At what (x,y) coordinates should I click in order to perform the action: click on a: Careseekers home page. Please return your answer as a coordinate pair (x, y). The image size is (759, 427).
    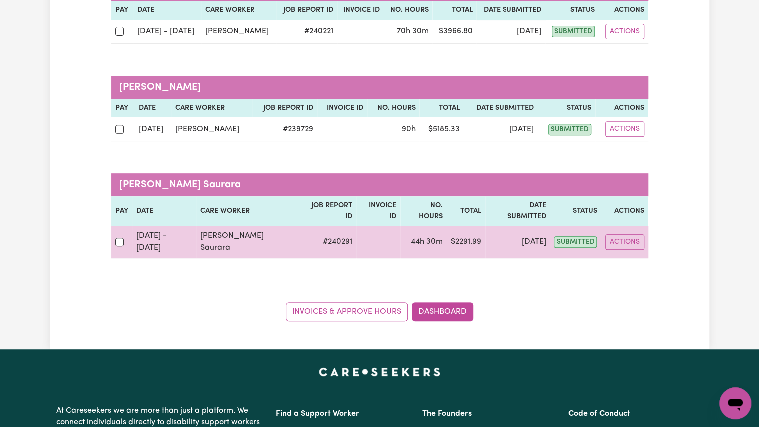
    Looking at the image, I should click on (379, 371).